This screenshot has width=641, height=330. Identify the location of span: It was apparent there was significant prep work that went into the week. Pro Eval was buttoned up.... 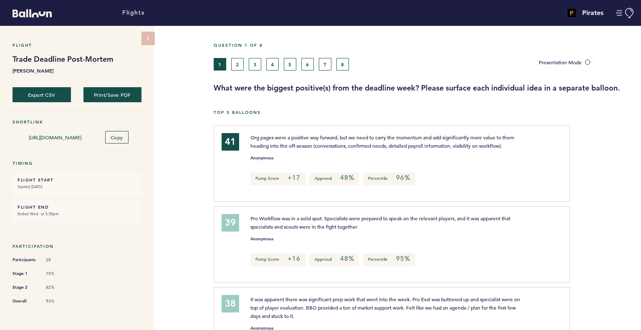
(386, 308).